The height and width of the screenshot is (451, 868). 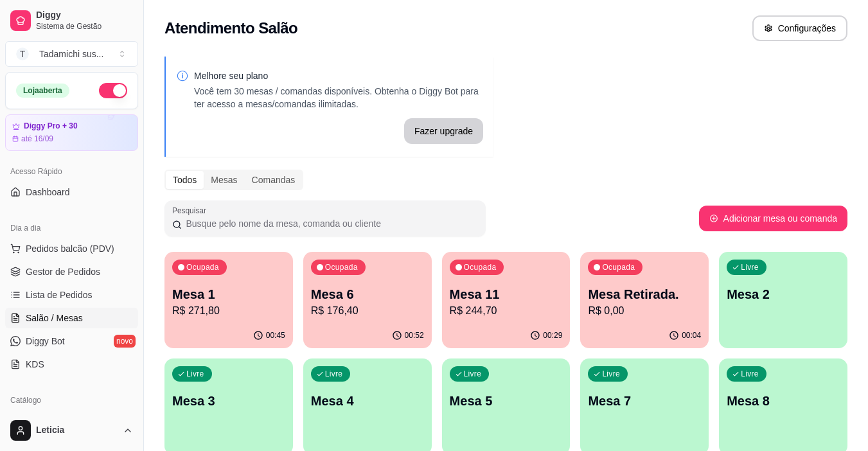 I want to click on p: Mesa Retirada., so click(x=644, y=295).